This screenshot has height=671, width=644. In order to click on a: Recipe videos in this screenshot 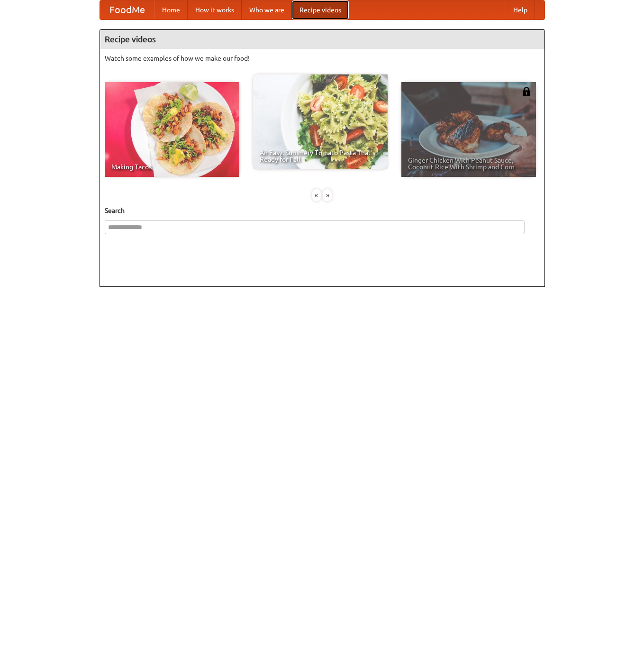, I will do `click(321, 10)`.